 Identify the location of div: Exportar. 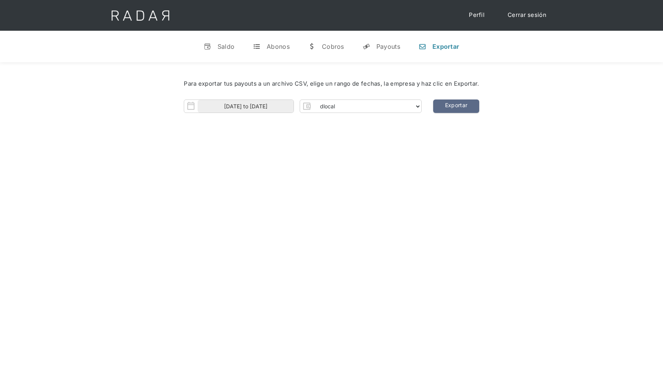
(446, 46).